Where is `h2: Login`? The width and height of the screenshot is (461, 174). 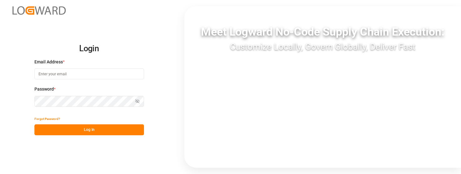
h2: Login is located at coordinates (89, 49).